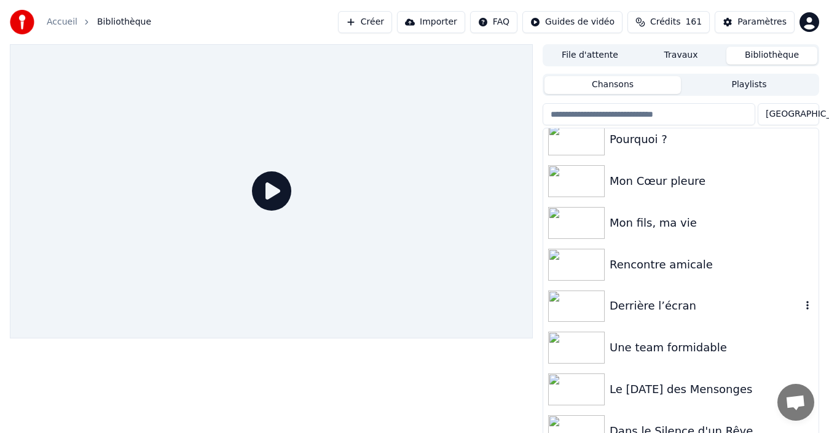  What do you see at coordinates (712, 265) in the screenshot?
I see `div: Rencontre amicale` at bounding box center [712, 265].